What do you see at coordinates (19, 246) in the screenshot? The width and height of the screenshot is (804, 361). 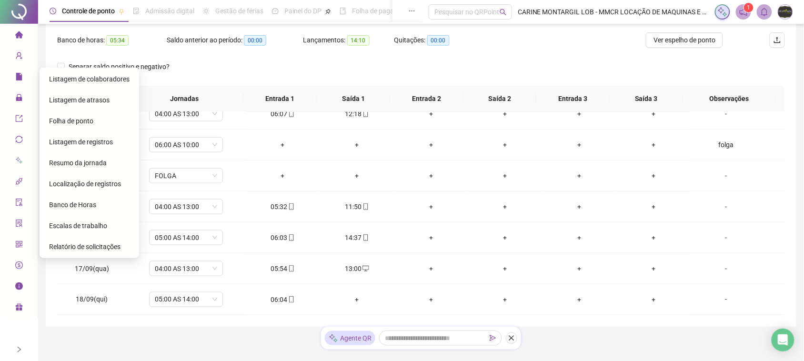 I see `span: qrcode` at bounding box center [19, 246].